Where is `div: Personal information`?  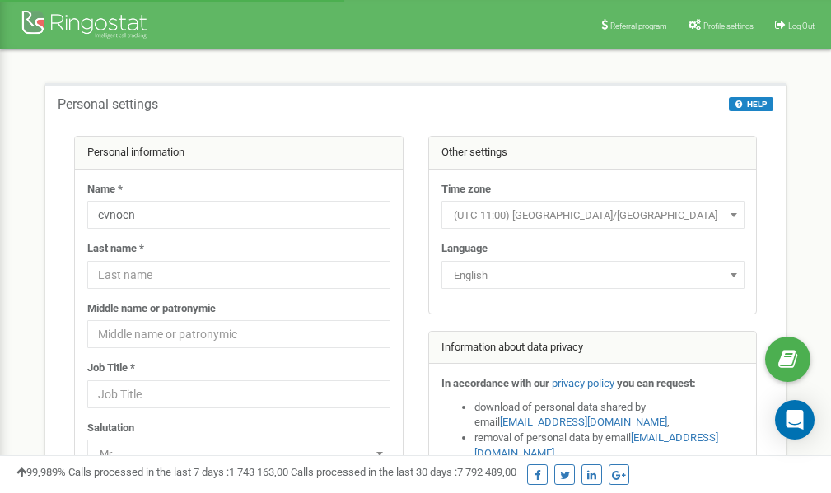 div: Personal information is located at coordinates (239, 153).